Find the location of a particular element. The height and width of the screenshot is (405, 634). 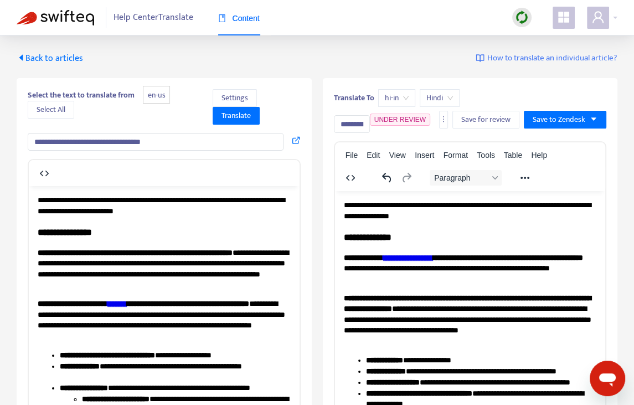

span: Insert is located at coordinates (424, 155).